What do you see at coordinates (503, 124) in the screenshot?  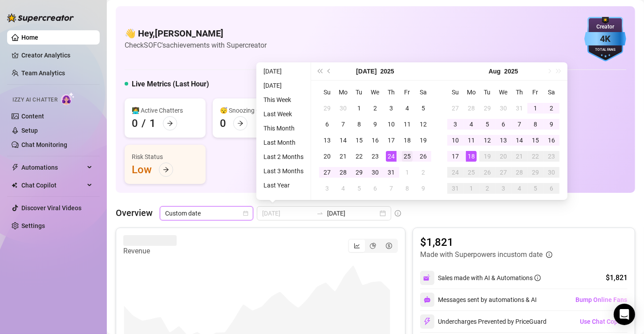 I see `div: 6` at bounding box center [503, 124].